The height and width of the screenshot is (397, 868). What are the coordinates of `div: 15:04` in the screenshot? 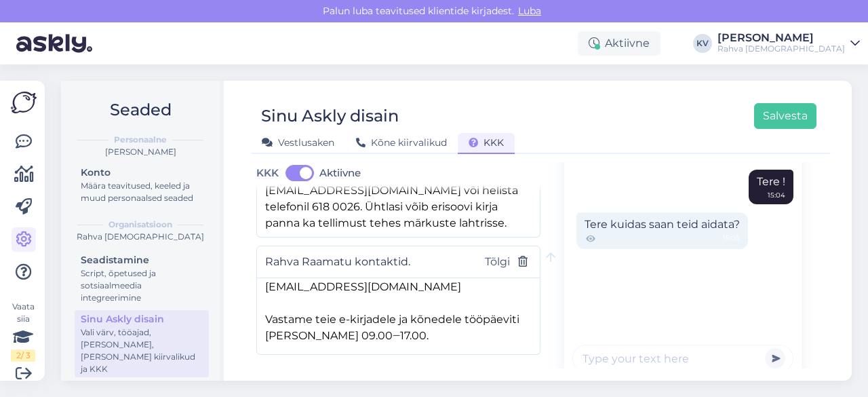 It's located at (776, 195).